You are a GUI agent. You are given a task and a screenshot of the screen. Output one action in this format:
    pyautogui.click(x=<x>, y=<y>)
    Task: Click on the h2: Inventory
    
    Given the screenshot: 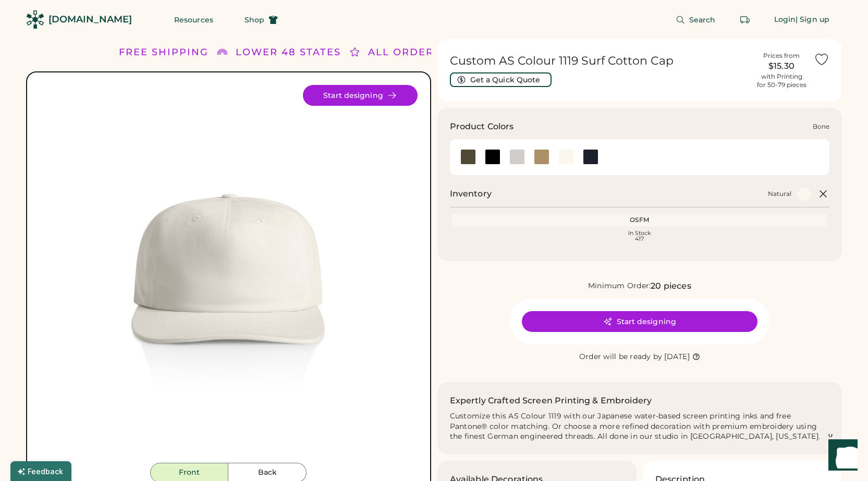 What is the action you would take?
    pyautogui.click(x=471, y=194)
    